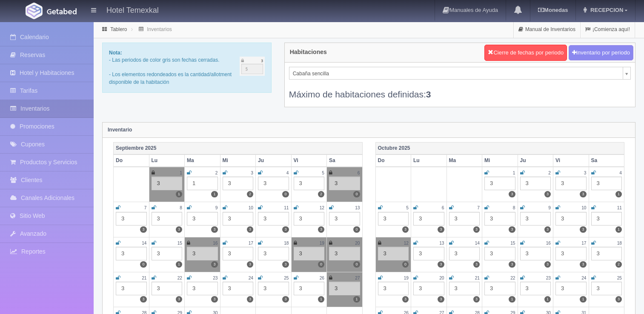 Image resolution: width=644 pixels, height=314 pixels. I want to click on small: 15, so click(513, 243).